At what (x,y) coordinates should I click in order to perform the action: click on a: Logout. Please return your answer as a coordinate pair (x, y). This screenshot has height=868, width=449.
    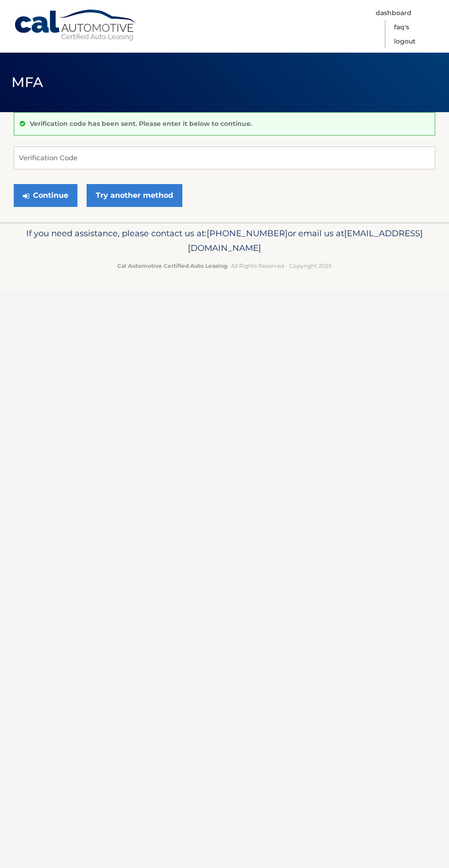
    Looking at the image, I should click on (405, 42).